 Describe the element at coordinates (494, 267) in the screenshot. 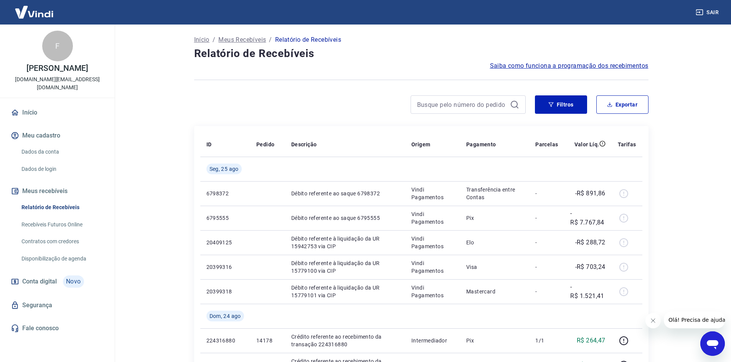

I see `p: Visa` at that location.